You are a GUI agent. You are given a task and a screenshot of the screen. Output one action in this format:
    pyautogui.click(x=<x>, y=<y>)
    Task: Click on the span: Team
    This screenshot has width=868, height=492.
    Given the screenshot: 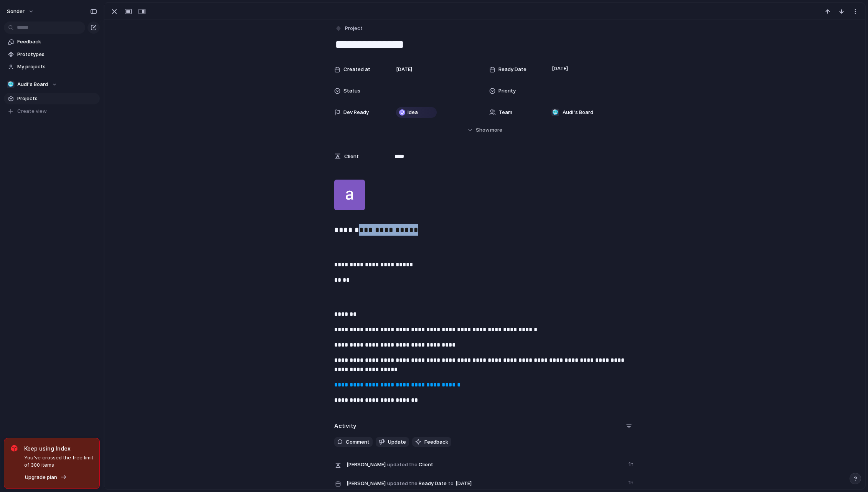 What is the action you would take?
    pyautogui.click(x=506, y=113)
    